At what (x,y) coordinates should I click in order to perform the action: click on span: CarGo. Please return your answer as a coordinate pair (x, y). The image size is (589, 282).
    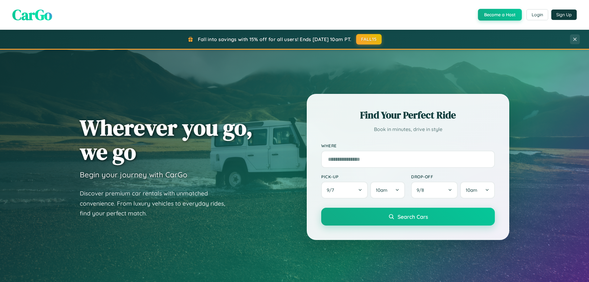
    Looking at the image, I should click on (32, 15).